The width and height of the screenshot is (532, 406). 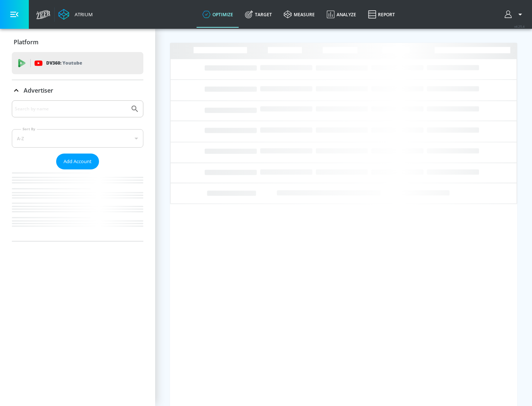 What do you see at coordinates (78, 42) in the screenshot?
I see `div: Platform` at bounding box center [78, 42].